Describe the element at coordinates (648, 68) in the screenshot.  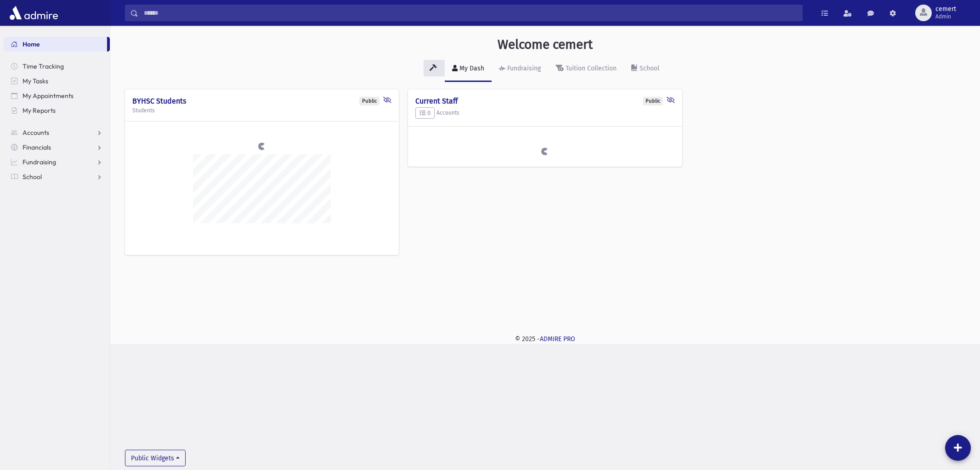
I see `div: School` at that location.